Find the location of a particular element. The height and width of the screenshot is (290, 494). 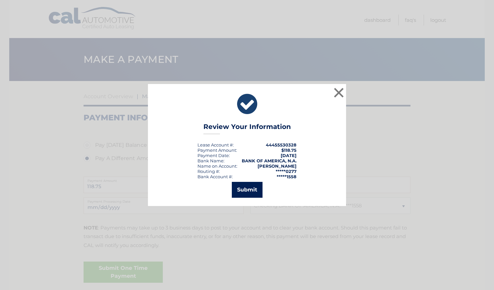

div: Bank Name: is located at coordinates (211, 161).